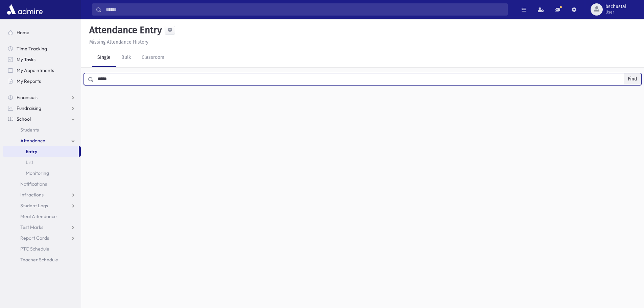 This screenshot has width=644, height=308. I want to click on span: Financials, so click(27, 98).